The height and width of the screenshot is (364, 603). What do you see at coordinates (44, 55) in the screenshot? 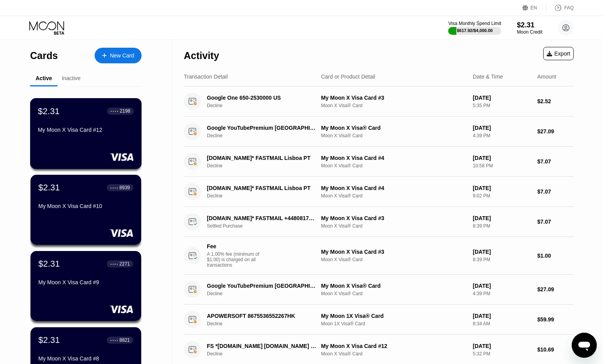
I see `div: Cards` at bounding box center [44, 55].